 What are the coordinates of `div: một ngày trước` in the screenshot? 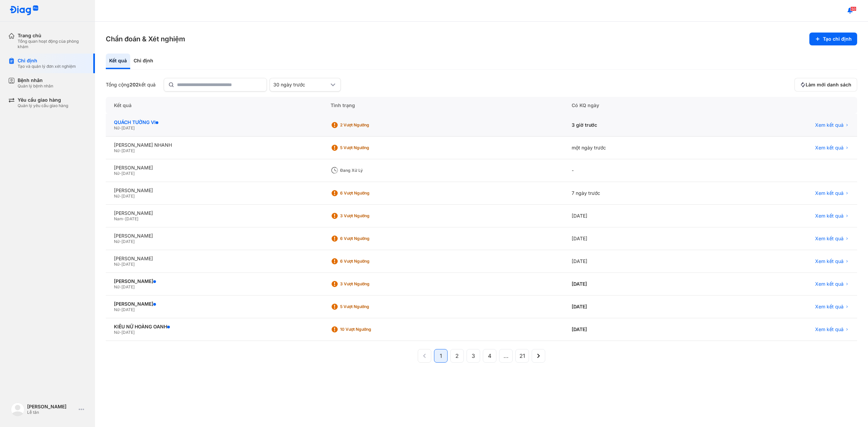 It's located at (637, 148).